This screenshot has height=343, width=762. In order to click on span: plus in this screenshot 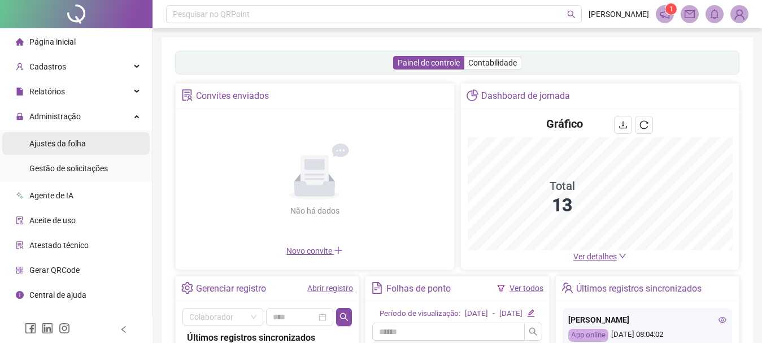, I will do `click(339, 250)`.